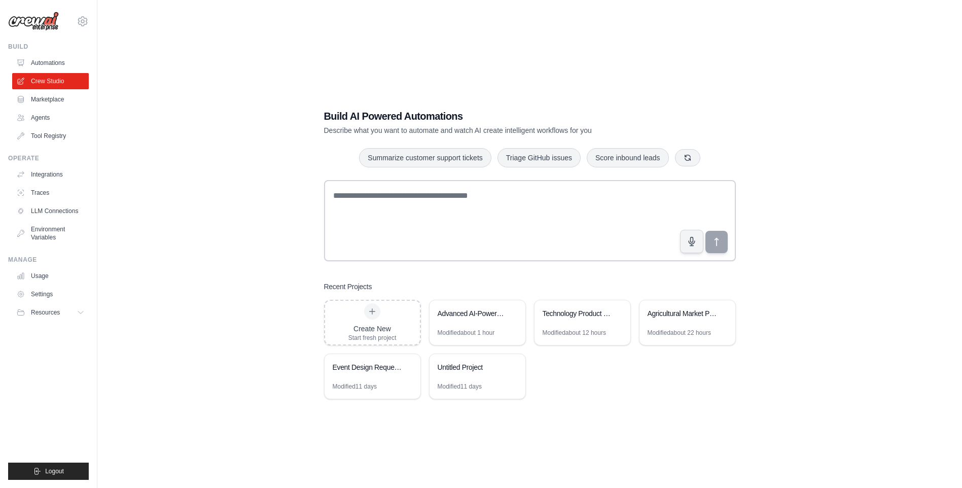 Image resolution: width=962 pixels, height=488 pixels. What do you see at coordinates (48, 471) in the screenshot?
I see `button: Logout` at bounding box center [48, 471].